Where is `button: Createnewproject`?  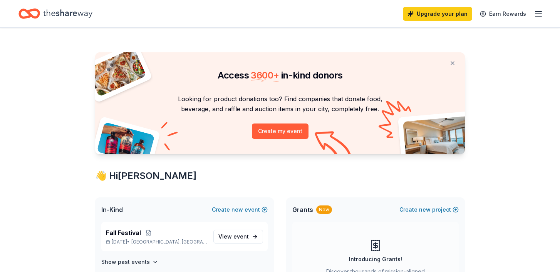 button: Createnewproject is located at coordinates (429, 210).